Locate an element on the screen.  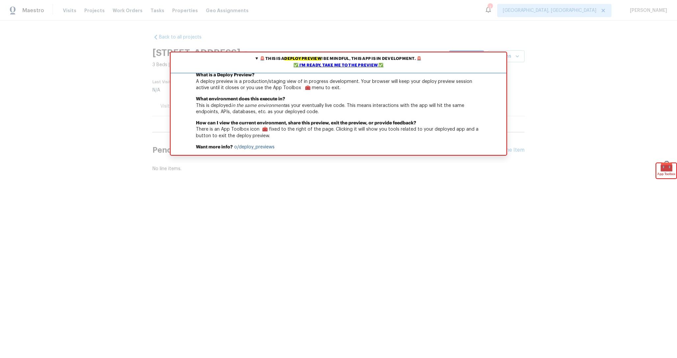
div: Visits is located at coordinates (166, 106).